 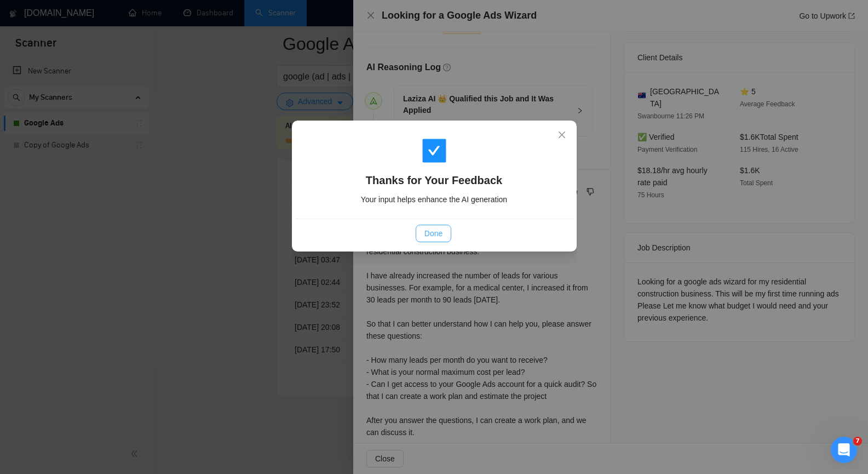 What do you see at coordinates (434, 180) in the screenshot?
I see `h4: Thanks for Your Feedback` at bounding box center [434, 180].